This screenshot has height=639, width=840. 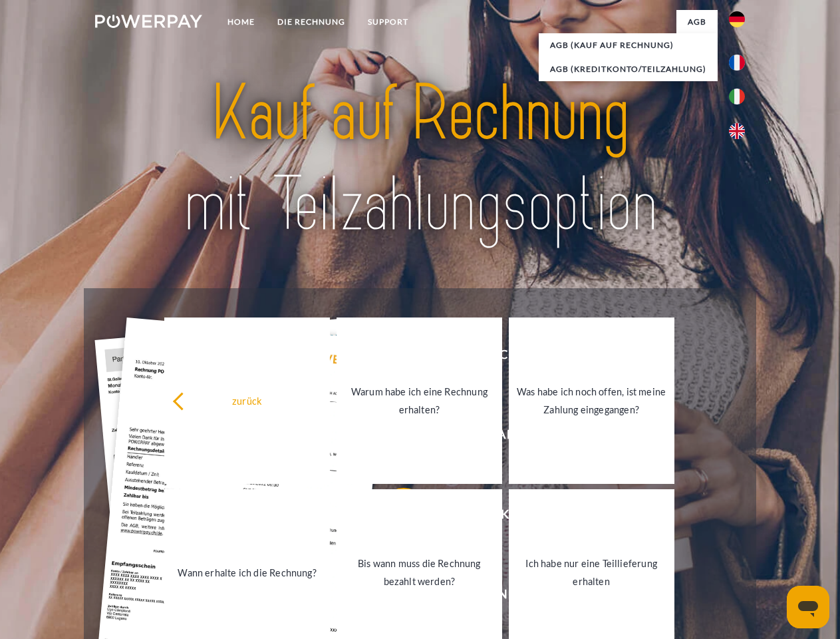 I want to click on img: fr, so click(x=738, y=62).